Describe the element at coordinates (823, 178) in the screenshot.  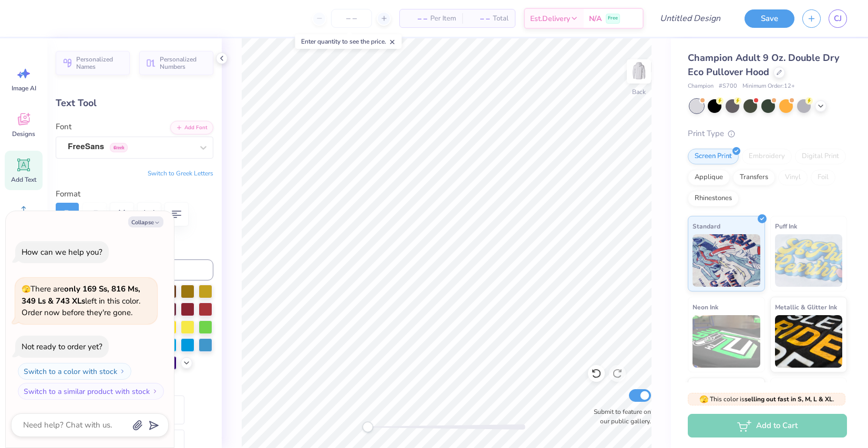
I see `div: Foil` at that location.